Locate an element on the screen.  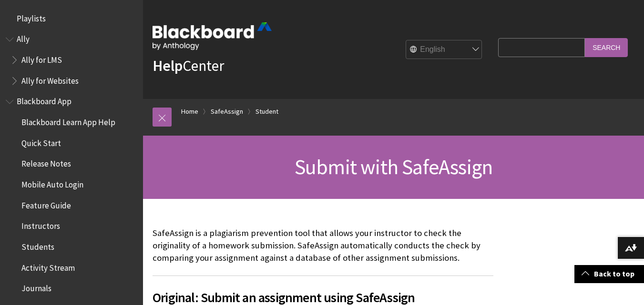
a: HelpCenter is located at coordinates (188, 66).